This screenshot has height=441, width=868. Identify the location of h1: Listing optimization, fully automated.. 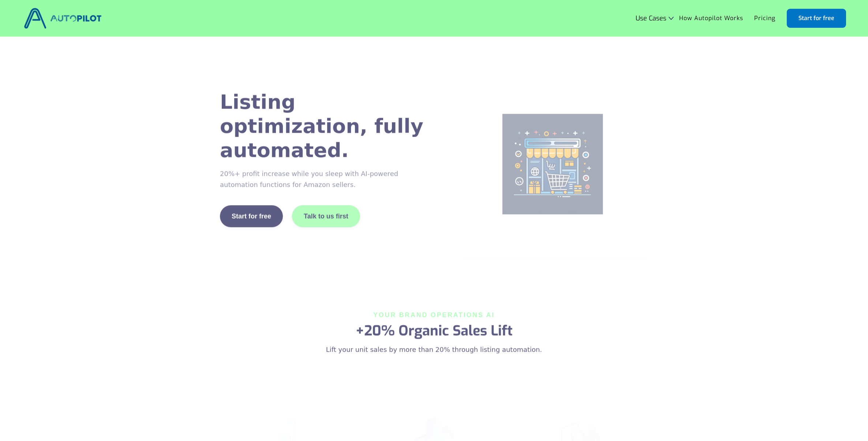
(325, 126).